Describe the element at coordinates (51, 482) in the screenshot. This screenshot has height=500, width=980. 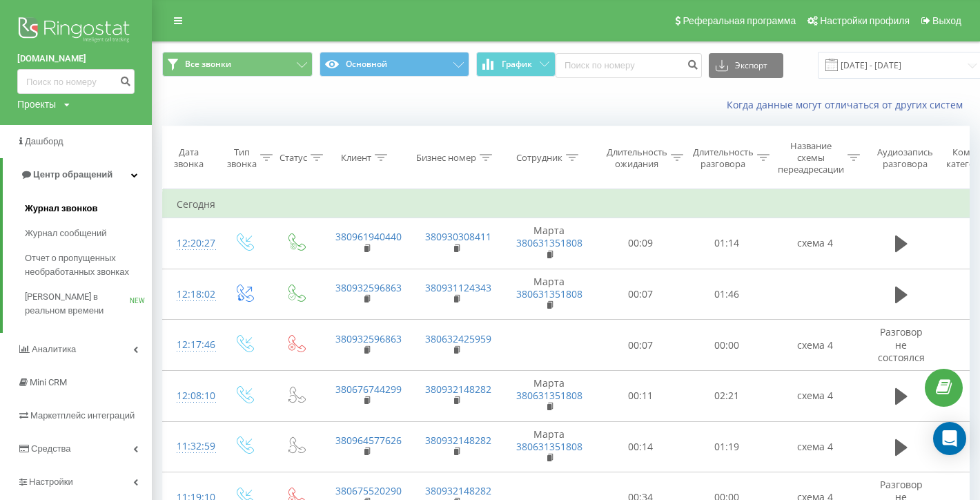
I see `span: Настройки` at that location.